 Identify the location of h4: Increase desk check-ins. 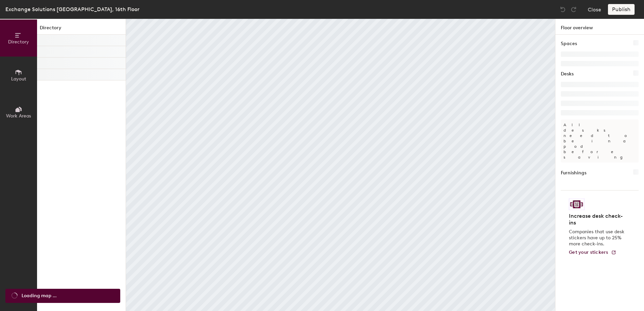
(597, 219).